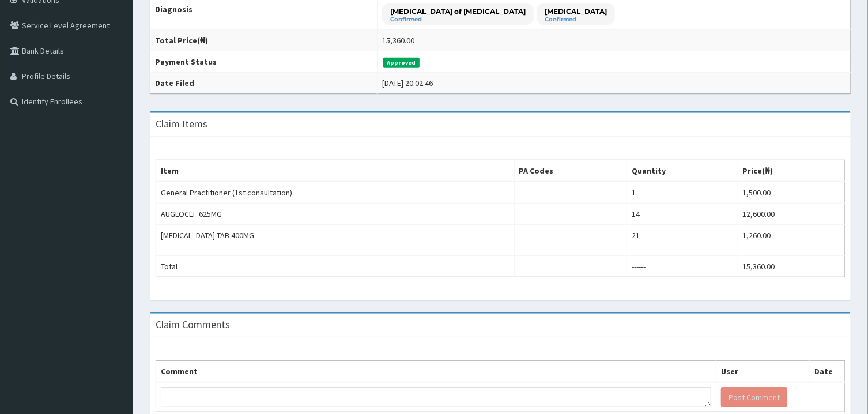 This screenshot has width=868, height=414. Describe the element at coordinates (682, 214) in the screenshot. I see `td: 14` at that location.